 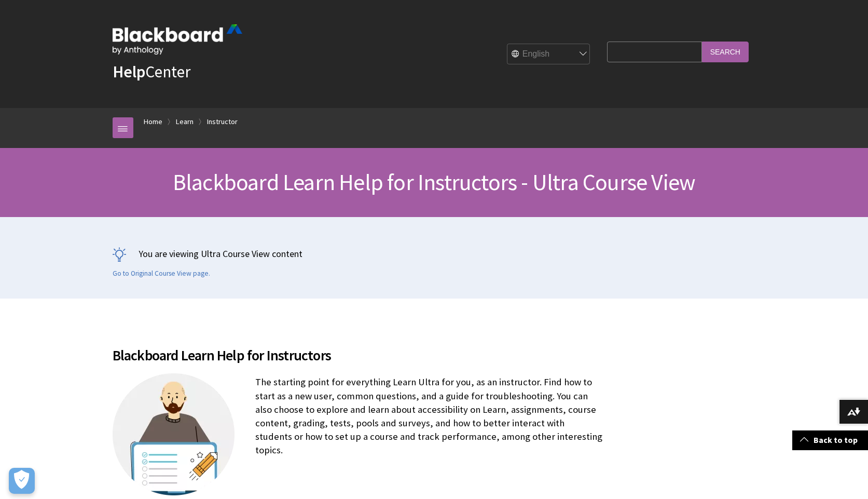 I want to click on select: Site Language Selector, so click(x=549, y=54).